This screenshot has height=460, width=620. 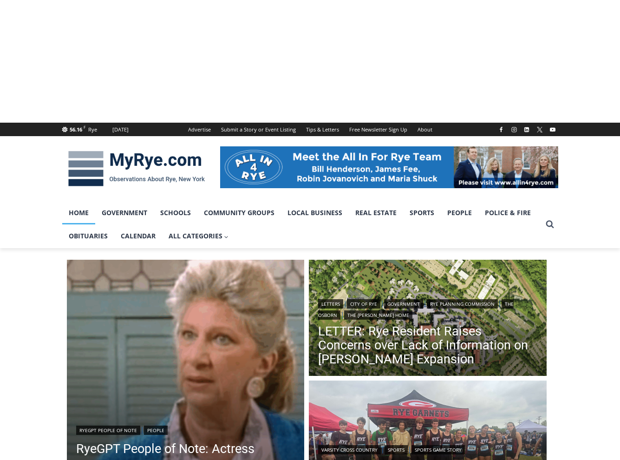 What do you see at coordinates (462, 304) in the screenshot?
I see `a: Rye Planning Commission` at bounding box center [462, 304].